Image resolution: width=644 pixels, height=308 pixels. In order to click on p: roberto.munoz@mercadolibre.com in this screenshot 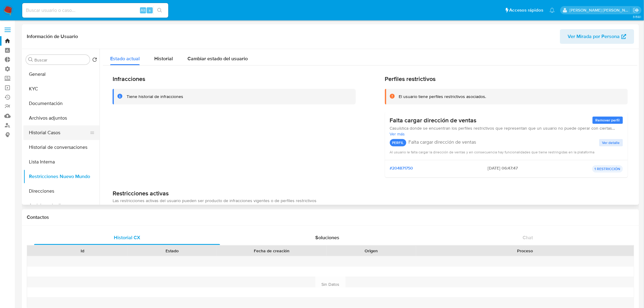, I will do `click(600, 10)`.